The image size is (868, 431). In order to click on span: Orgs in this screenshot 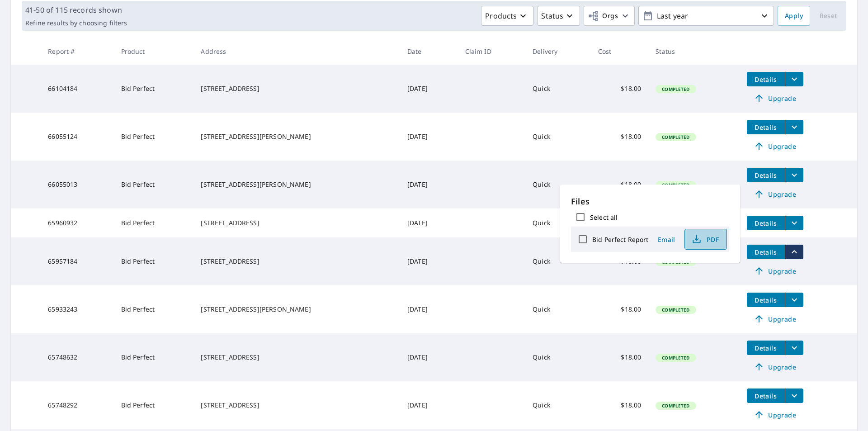, I will do `click(603, 16)`.